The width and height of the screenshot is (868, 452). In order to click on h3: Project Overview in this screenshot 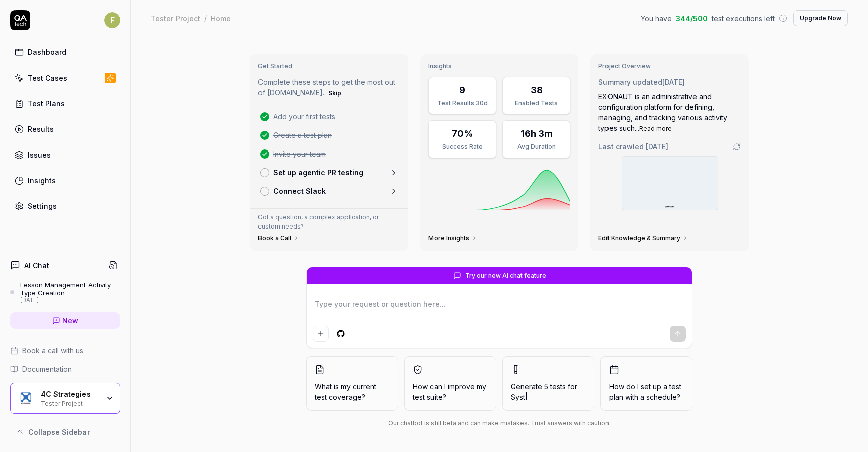, I will do `click(669, 67)`.